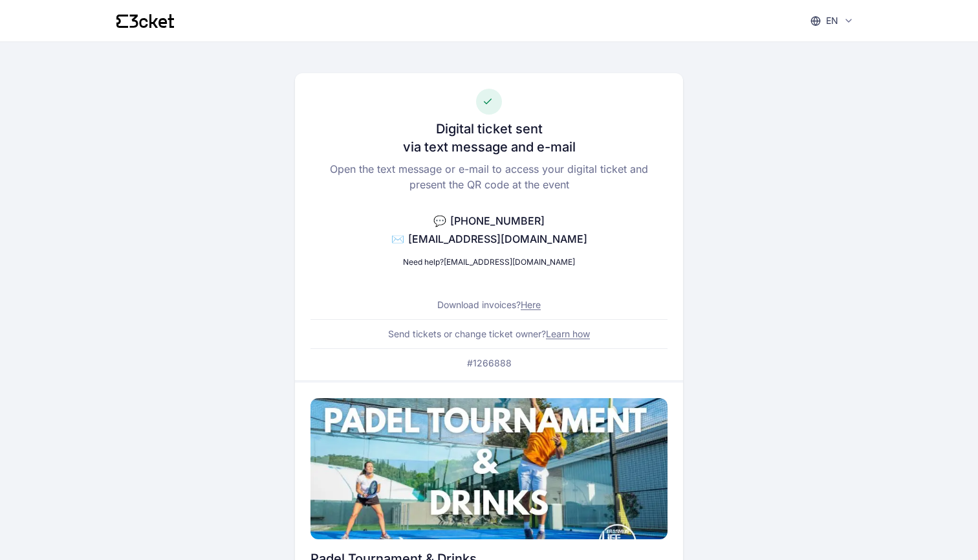  What do you see at coordinates (489, 305) in the screenshot?
I see `p: Download invoices?` at bounding box center [489, 305].